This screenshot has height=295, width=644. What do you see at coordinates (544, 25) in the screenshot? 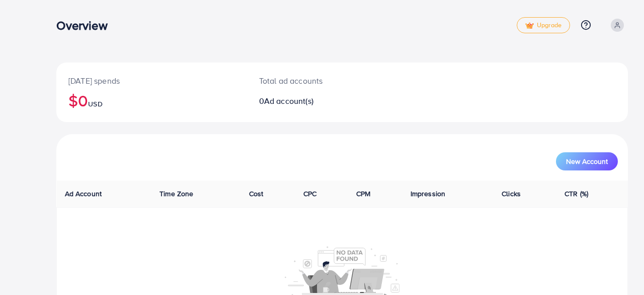
I see `a: tickUpgrade` at bounding box center [544, 25].